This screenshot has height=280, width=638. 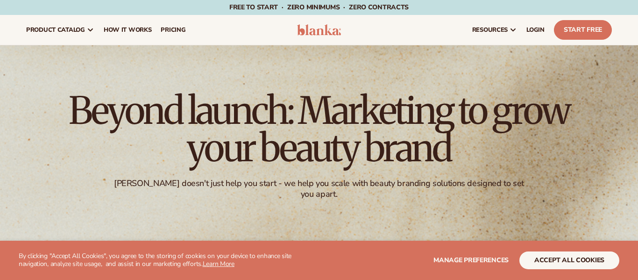 What do you see at coordinates (127, 30) in the screenshot?
I see `span: How It Works` at bounding box center [127, 30].